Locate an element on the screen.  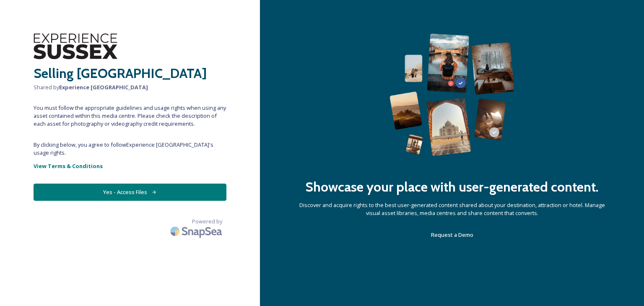
img: 63b42ca75bacad526042e722_Group%20154-p-800.png is located at coordinates (452, 95).